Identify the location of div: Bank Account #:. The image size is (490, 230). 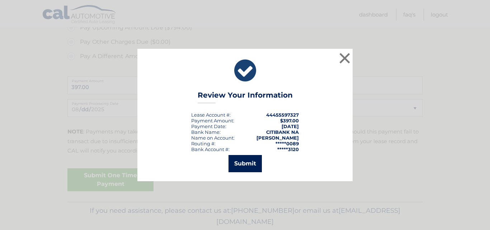
(210, 149).